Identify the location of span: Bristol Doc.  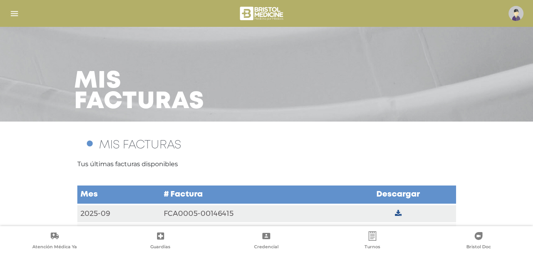
(479, 248).